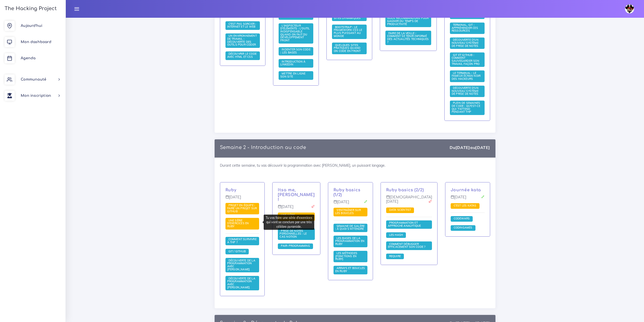  Describe the element at coordinates (36, 42) in the screenshot. I see `span: Mon dashboard` at that location.